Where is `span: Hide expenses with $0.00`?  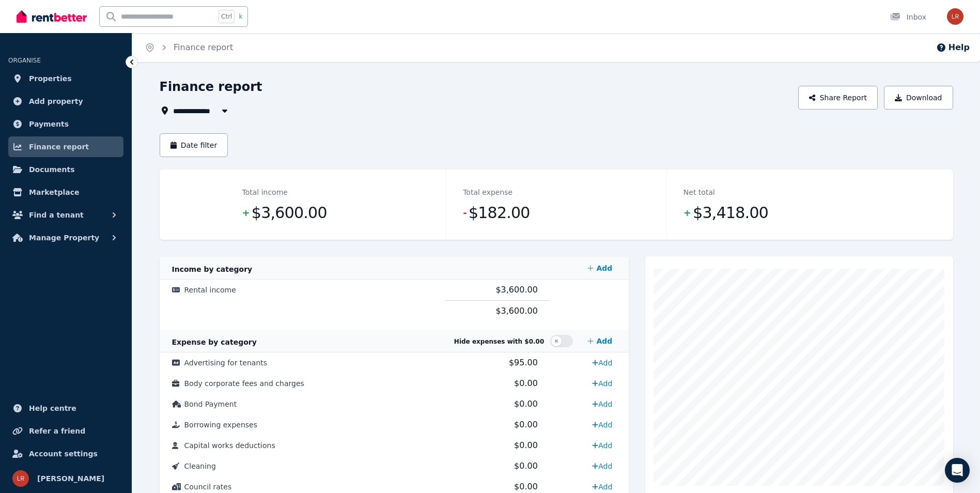
span: Hide expenses with $0.00 is located at coordinates (499, 342).